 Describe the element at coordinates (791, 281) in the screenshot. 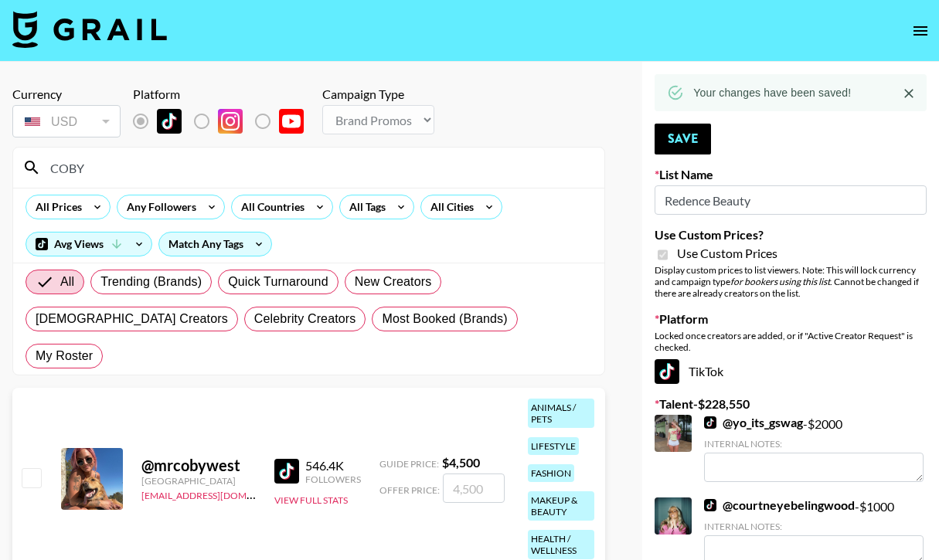

I see `div: Display custom prices to list viewers. Note: This will lock currency and campaign type . Cannot b...` at that location.